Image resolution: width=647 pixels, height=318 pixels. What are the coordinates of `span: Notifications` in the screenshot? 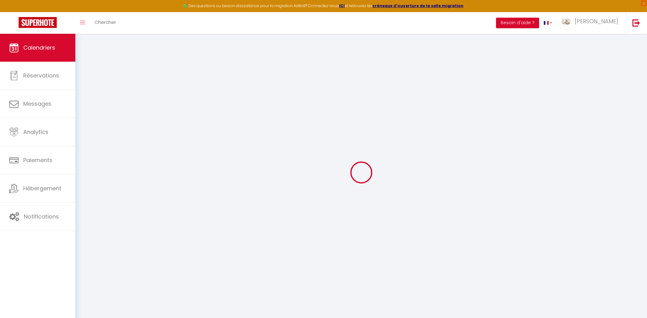 It's located at (41, 216).